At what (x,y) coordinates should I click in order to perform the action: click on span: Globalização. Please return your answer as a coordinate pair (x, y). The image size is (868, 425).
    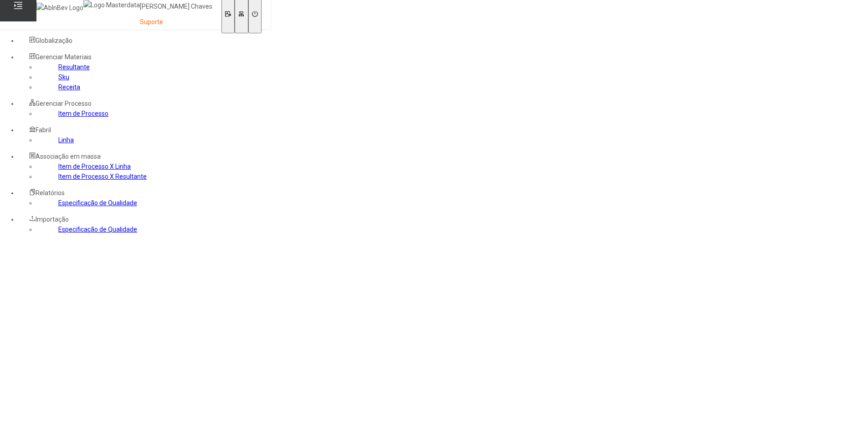
    Looking at the image, I should click on (53, 40).